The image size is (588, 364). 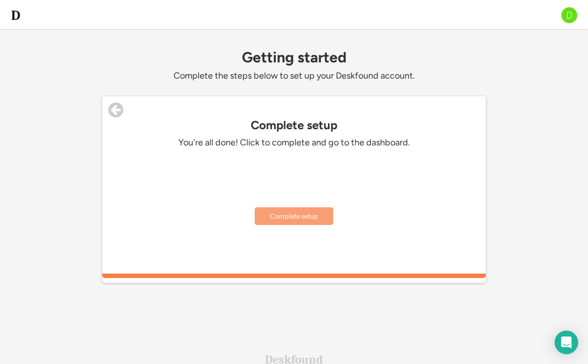 I want to click on div: Getting started, so click(x=294, y=57).